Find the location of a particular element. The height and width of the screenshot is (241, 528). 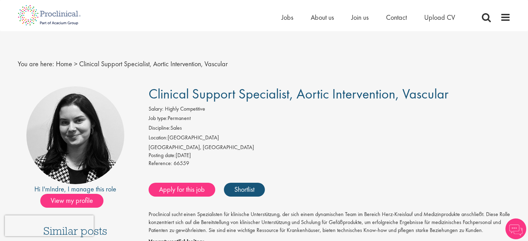

label: Location: is located at coordinates (158, 138).